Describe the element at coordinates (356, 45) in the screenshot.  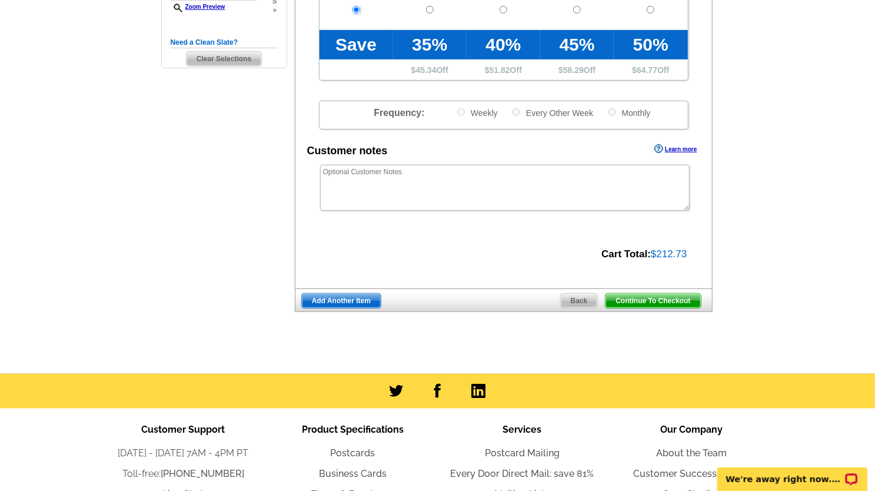
I see `td: Save` at that location.